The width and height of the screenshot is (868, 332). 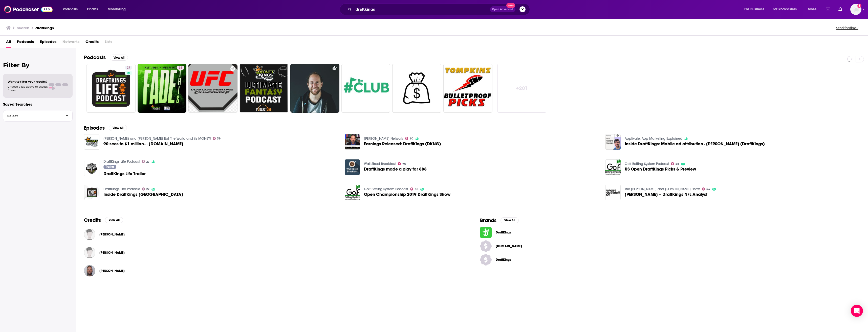 What do you see at coordinates (352, 167) in the screenshot?
I see `img: DraftKings made a play for 888` at bounding box center [352, 167].